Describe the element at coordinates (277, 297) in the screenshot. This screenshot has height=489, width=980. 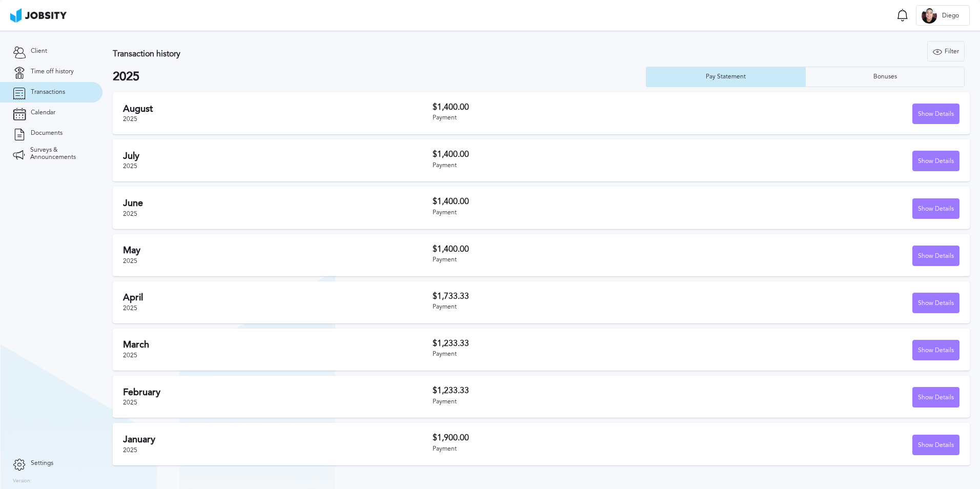
I see `h2: April` at that location.